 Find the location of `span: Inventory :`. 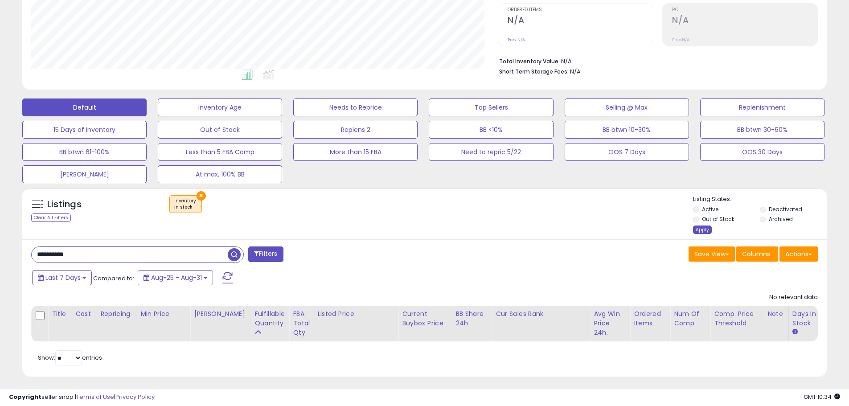

span: Inventory : is located at coordinates (185, 204).